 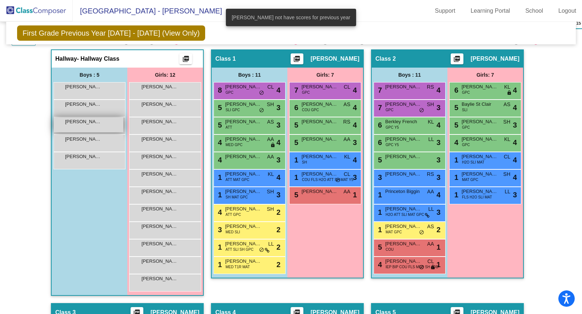 I want to click on span: - Hallway Class, so click(x=98, y=59).